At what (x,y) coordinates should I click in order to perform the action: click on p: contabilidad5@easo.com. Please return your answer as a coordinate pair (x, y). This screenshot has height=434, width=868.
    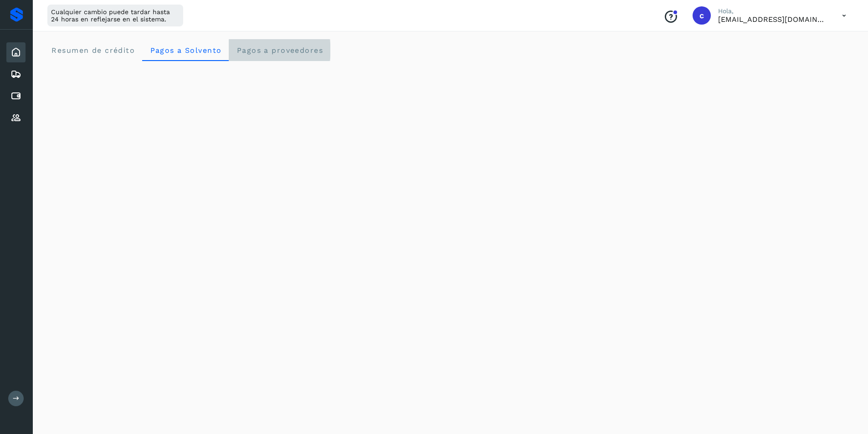
    Looking at the image, I should click on (772, 19).